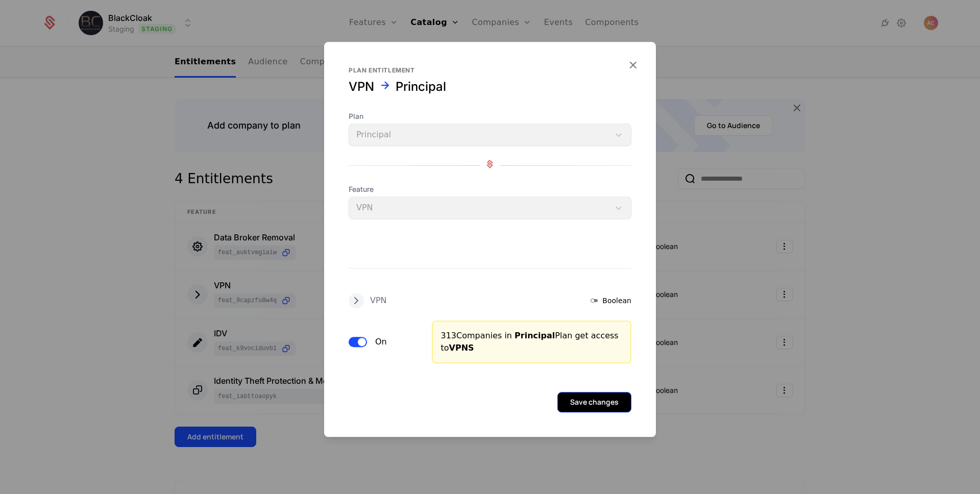 This screenshot has width=980, height=494. What do you see at coordinates (461, 347) in the screenshot?
I see `span: VPNS` at bounding box center [461, 347].